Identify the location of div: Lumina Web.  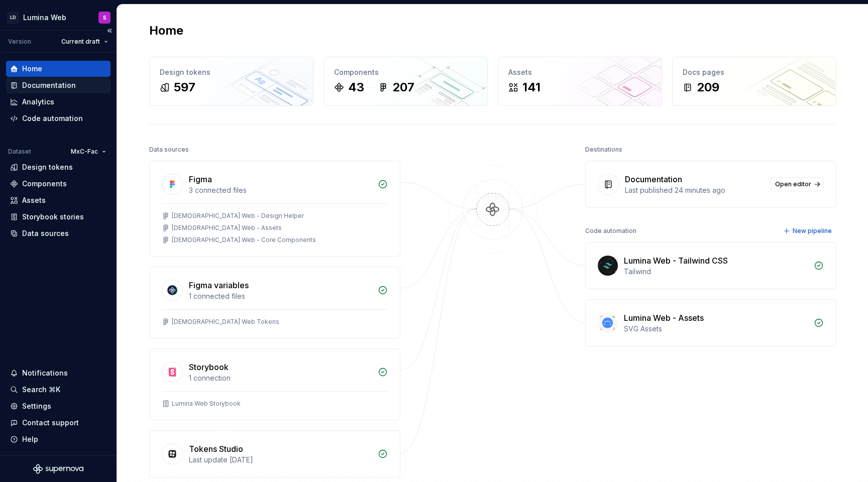
(45, 18).